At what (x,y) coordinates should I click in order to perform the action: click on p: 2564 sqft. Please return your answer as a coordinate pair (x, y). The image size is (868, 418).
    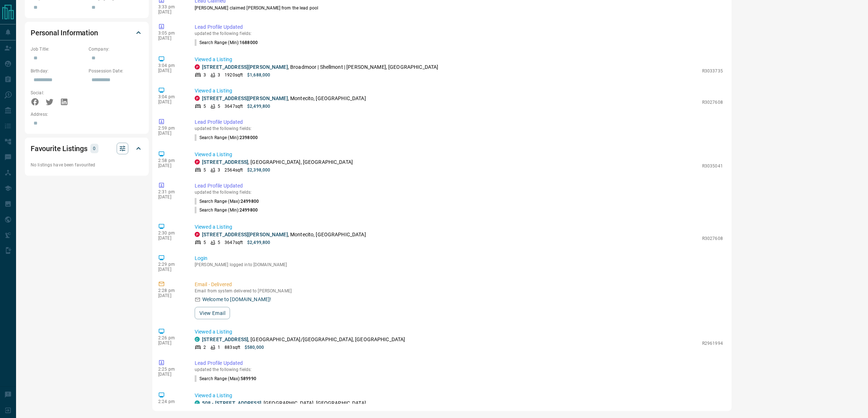
    Looking at the image, I should click on (233, 170).